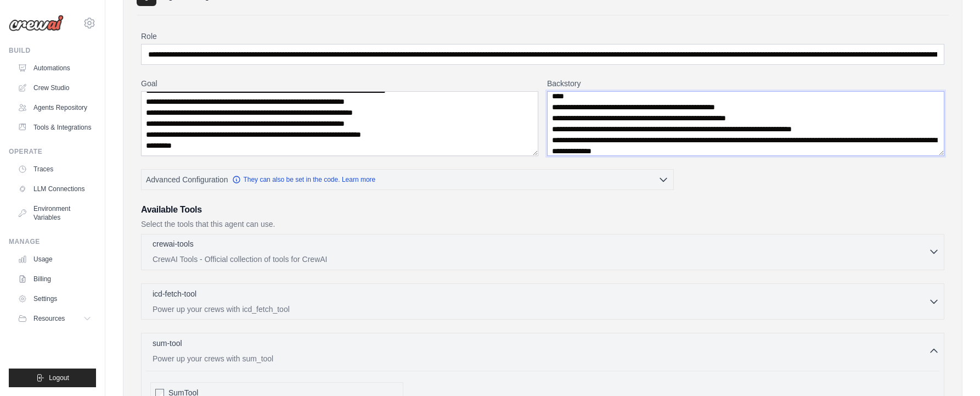 The height and width of the screenshot is (396, 980). I want to click on a: Billing, so click(54, 279).